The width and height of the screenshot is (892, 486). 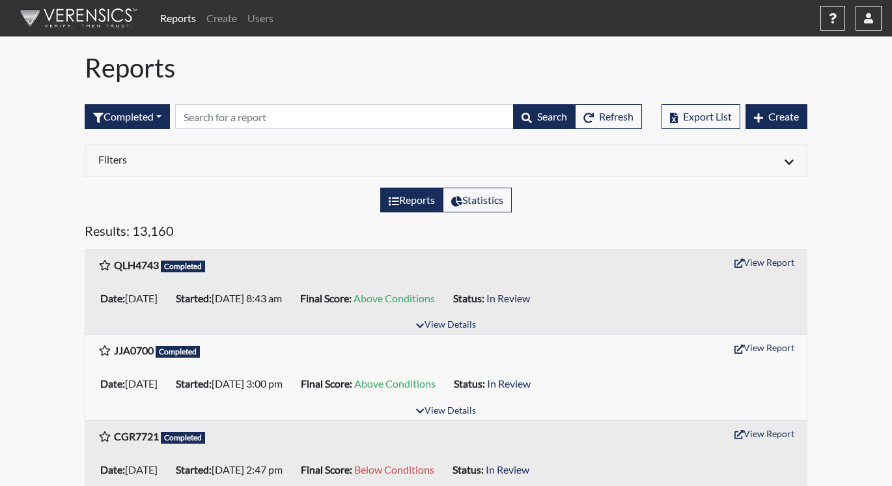 I want to click on div: Filter by interview status, so click(x=127, y=117).